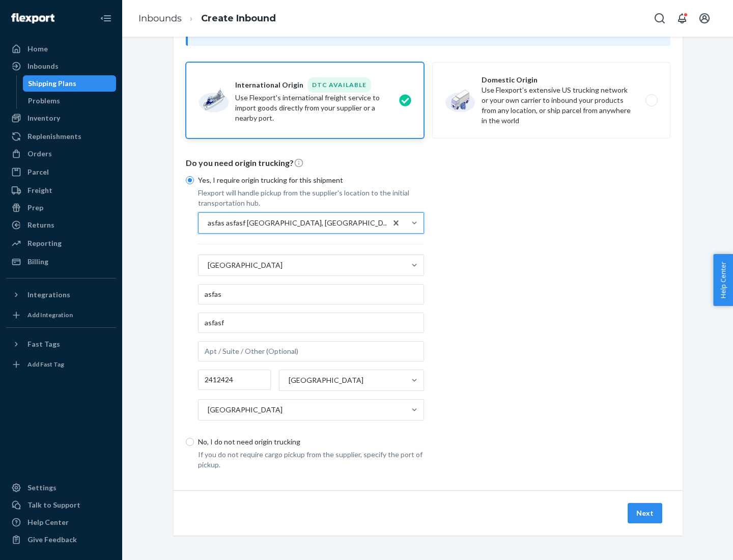  Describe the element at coordinates (61, 136) in the screenshot. I see `a: Replenishments` at that location.